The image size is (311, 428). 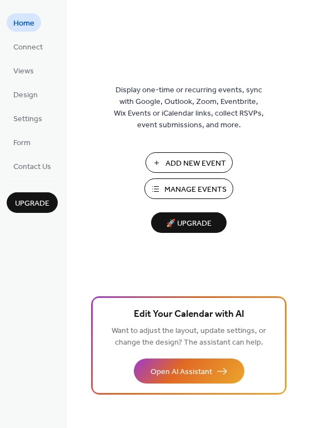 I want to click on a: Contact Us, so click(x=32, y=166).